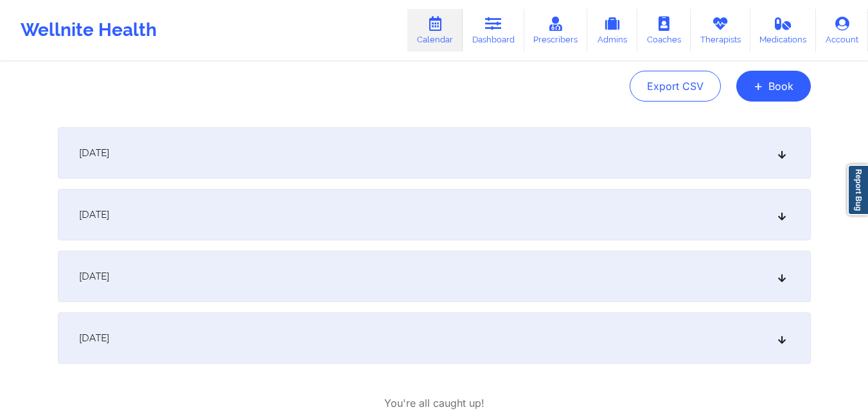 The width and height of the screenshot is (868, 412). Describe the element at coordinates (435, 30) in the screenshot. I see `a: Calendar` at that location.